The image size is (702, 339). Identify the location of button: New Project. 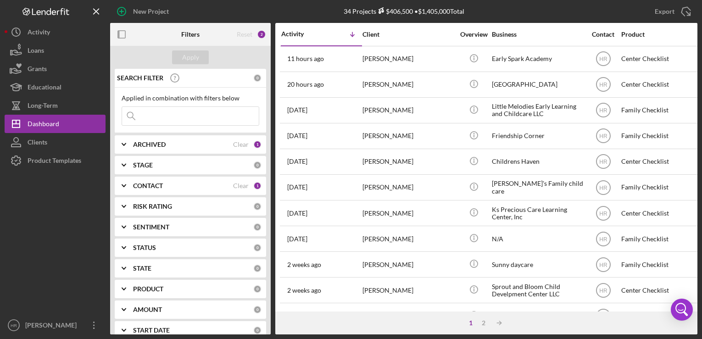
(144, 11).